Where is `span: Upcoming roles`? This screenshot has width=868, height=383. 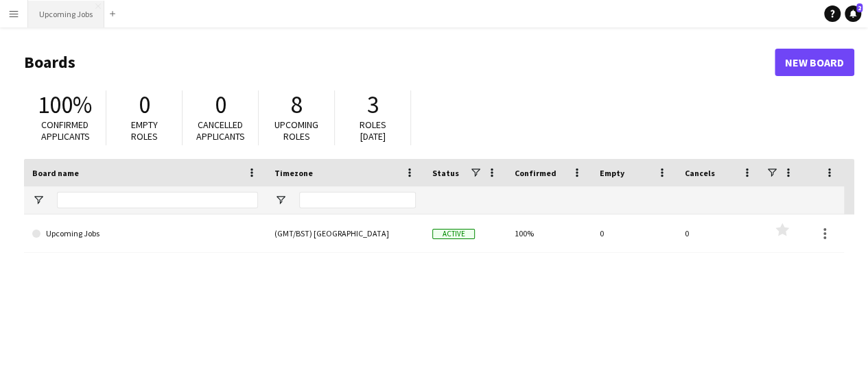
span: Upcoming roles is located at coordinates (296, 130).